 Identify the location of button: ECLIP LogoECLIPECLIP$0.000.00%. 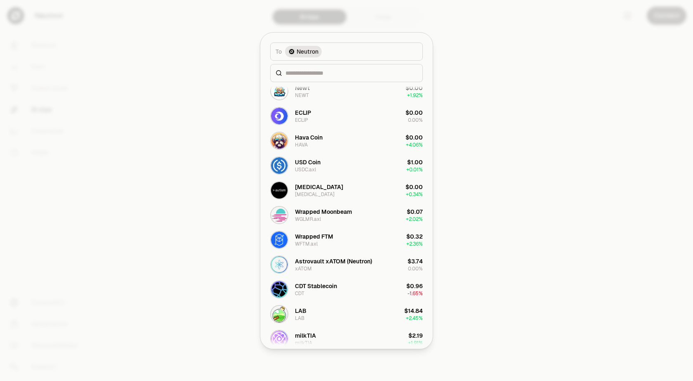
(346, 116).